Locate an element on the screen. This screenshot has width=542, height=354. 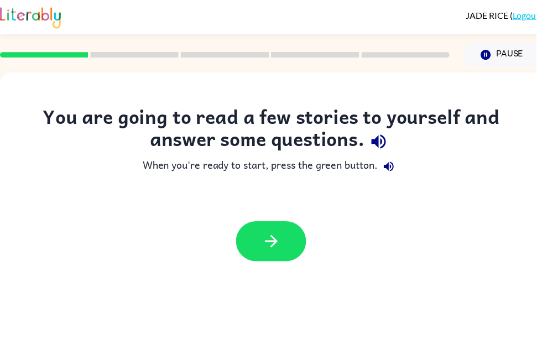
span: JADE RICE is located at coordinates (493, 15).